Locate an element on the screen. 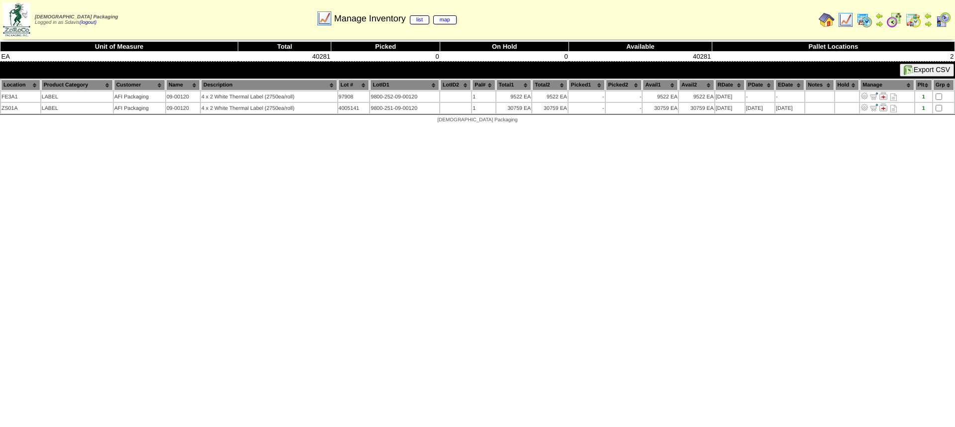 The image size is (955, 427). th: Grp is located at coordinates (944, 85).